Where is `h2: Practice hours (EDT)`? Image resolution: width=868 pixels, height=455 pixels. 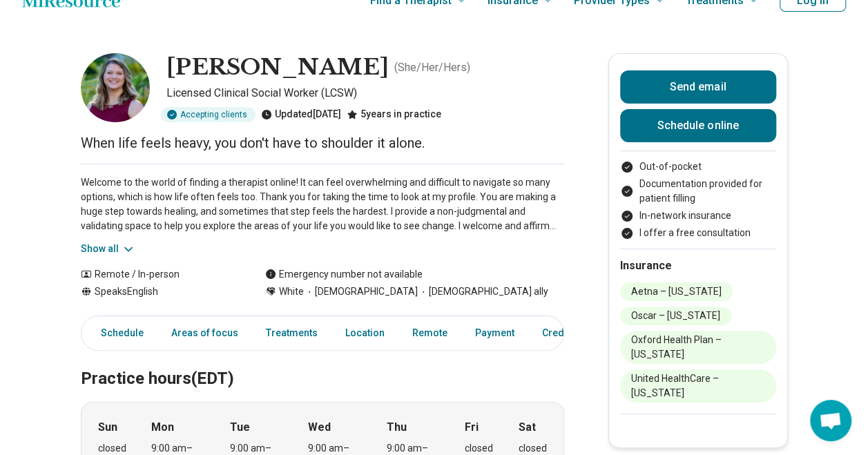 h2: Practice hours (EDT) is located at coordinates (322, 362).